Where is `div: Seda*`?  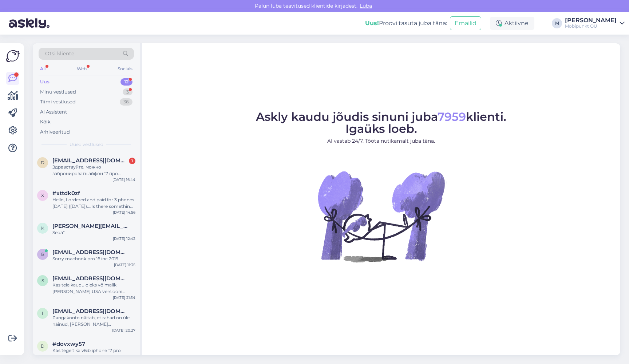
div: Seda* is located at coordinates (94, 233).